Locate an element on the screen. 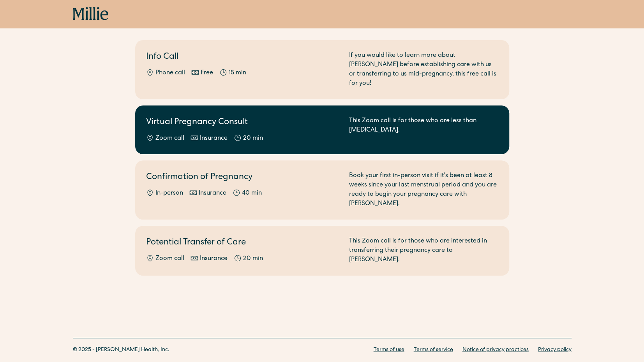 This screenshot has height=362, width=644. h2: Virtual Pregnancy Consult is located at coordinates (243, 123).